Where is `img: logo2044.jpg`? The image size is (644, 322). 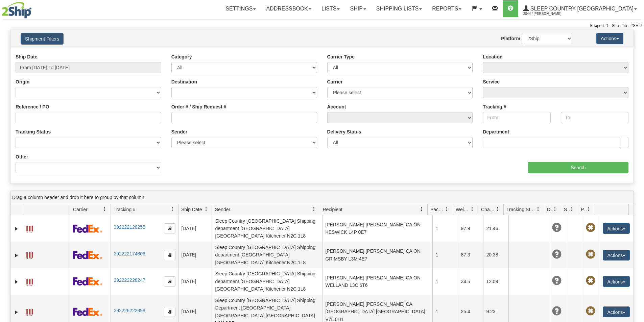
img: logo2044.jpg is located at coordinates (17, 10).